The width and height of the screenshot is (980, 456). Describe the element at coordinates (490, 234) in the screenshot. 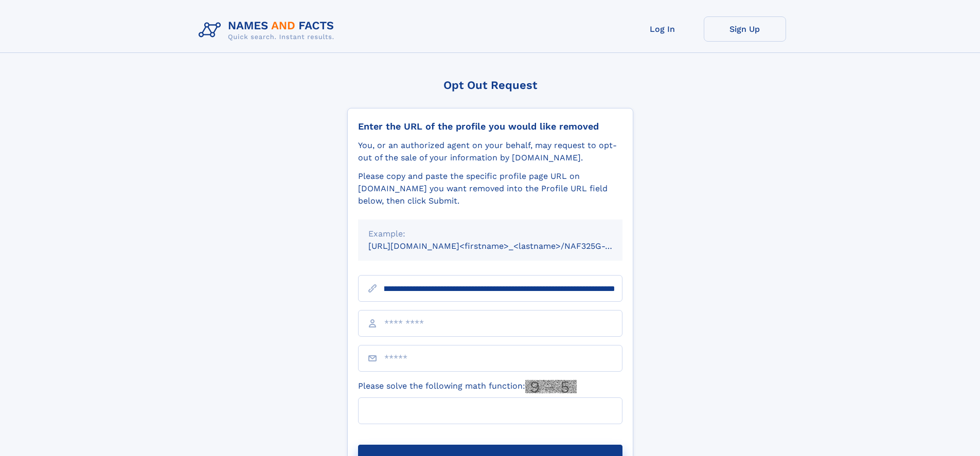

I see `div: Example:` at that location.